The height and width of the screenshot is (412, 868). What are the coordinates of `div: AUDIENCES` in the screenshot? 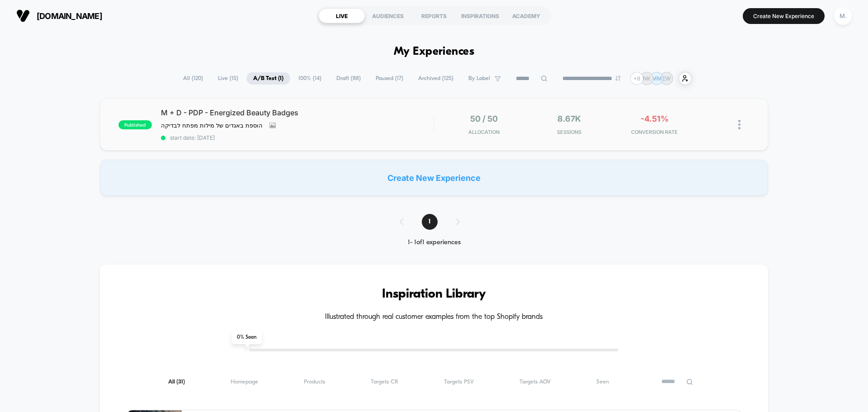 It's located at (388, 16).